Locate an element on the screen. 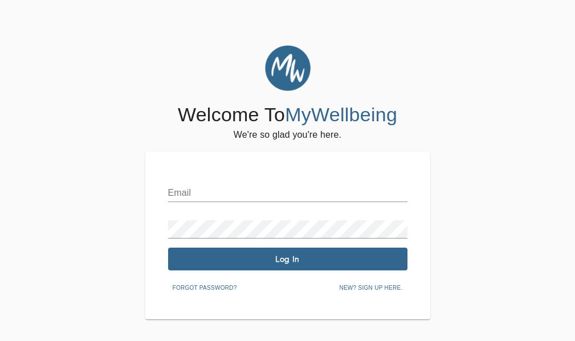 The height and width of the screenshot is (341, 575). span: Log In is located at coordinates (288, 259).